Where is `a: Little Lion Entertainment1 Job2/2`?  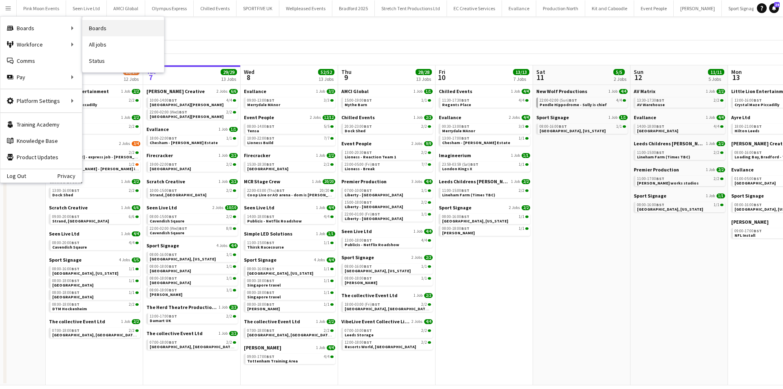
a: Little Lion Entertainment1 Job2/2 is located at coordinates (95, 91).